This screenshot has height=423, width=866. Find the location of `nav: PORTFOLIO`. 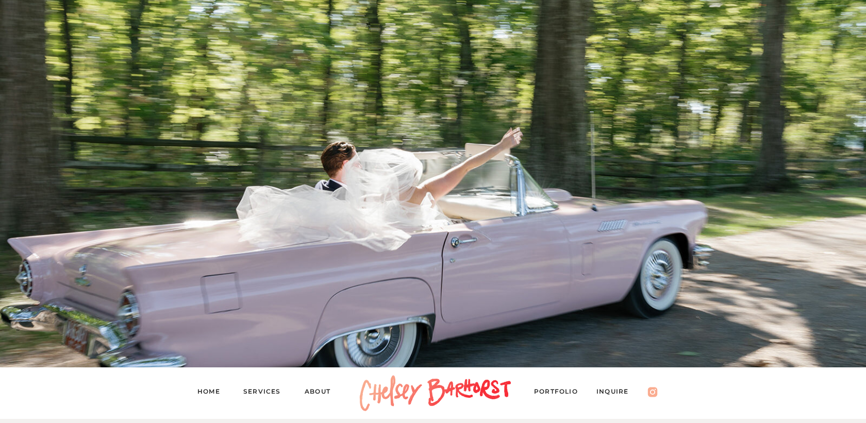

nav: PORTFOLIO is located at coordinates (561, 393).